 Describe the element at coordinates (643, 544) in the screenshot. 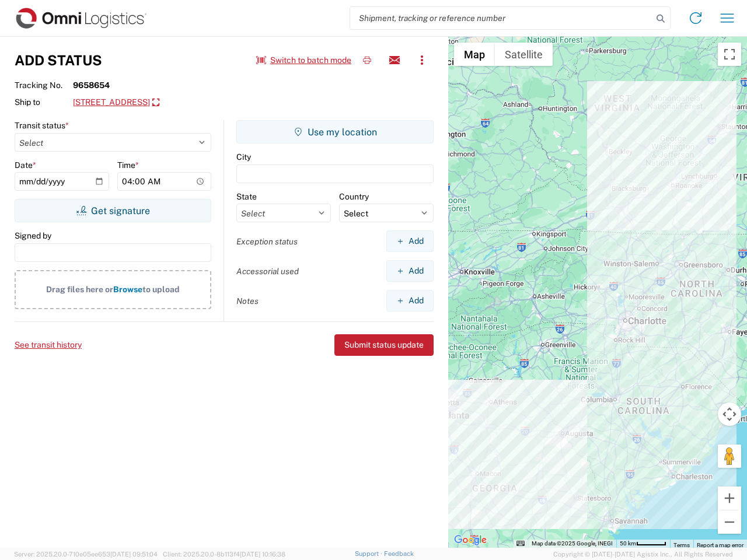

I see `button: Map Scale: 50 km per 48 pixels` at that location.